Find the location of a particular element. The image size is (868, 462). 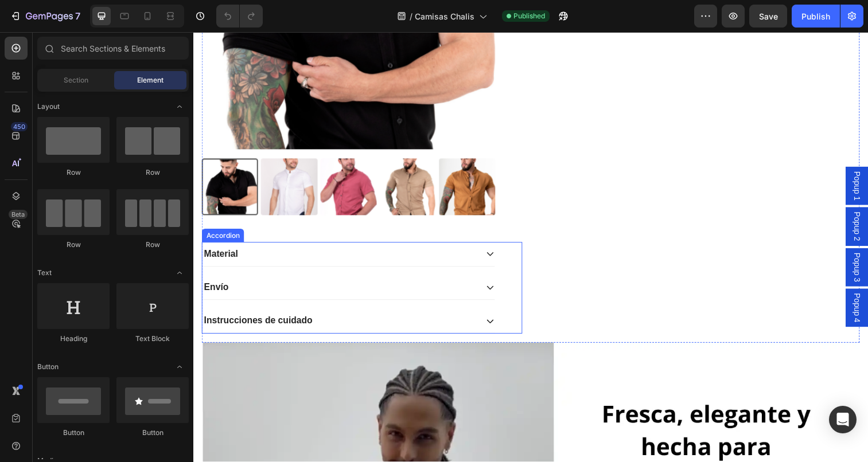

div: 450 is located at coordinates (19, 126).